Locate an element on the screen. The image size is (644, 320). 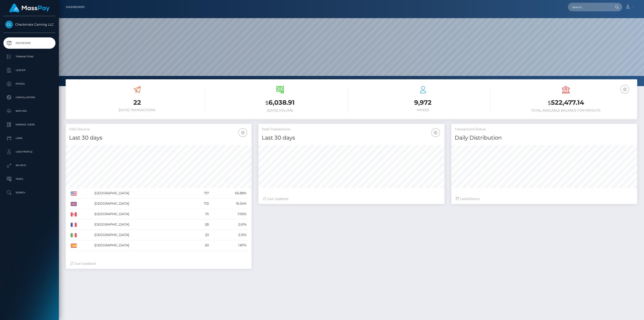
img: ES.png is located at coordinates (74, 245).